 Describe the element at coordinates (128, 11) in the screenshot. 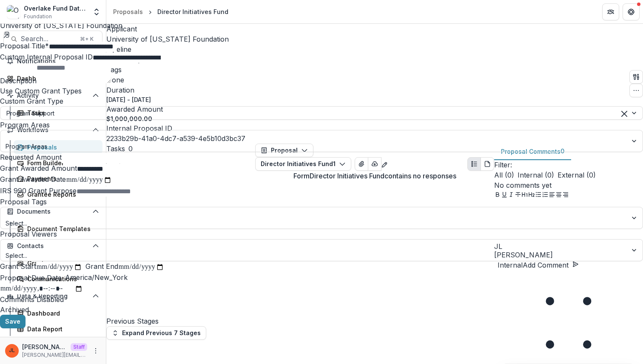

I see `div: Proposals` at that location.